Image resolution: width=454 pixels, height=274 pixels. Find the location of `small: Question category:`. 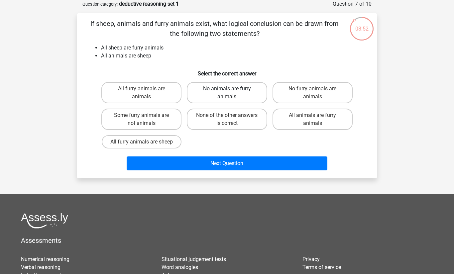

small: Question category: is located at coordinates (100, 4).